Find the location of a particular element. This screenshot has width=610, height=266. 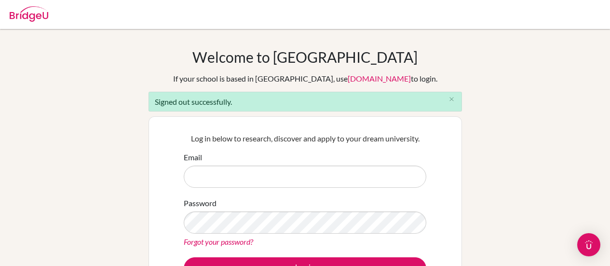

a: Forgot your password? is located at coordinates (219, 241).